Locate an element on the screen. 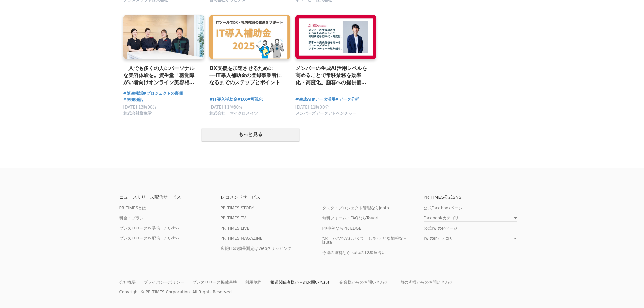  h2: メンバーの生成AI活用レベルを高めることで常駐業務を効率化・高度化。顧客への提供価値を高めるメンバーズデータアドベンチャーの取り組み。 is located at coordinates (333, 75).